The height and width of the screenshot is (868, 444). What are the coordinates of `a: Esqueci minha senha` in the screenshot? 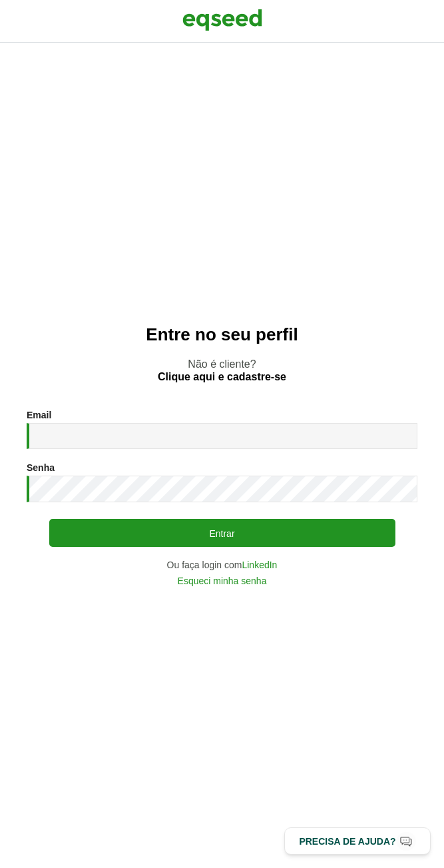 It's located at (223, 581).